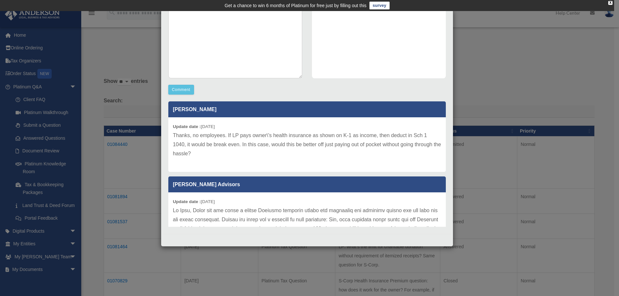 The image size is (619, 296). Describe the element at coordinates (307, 145) in the screenshot. I see `p: Thanks, no employees. If LP pays owner\'s health insurance as shown on K-1 as income, then deduct...` at that location.